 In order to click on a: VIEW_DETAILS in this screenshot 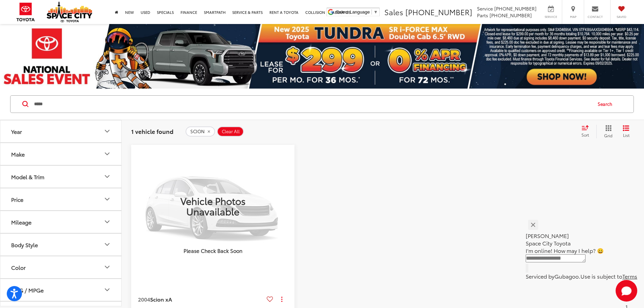, I will do `click(213, 206)`.